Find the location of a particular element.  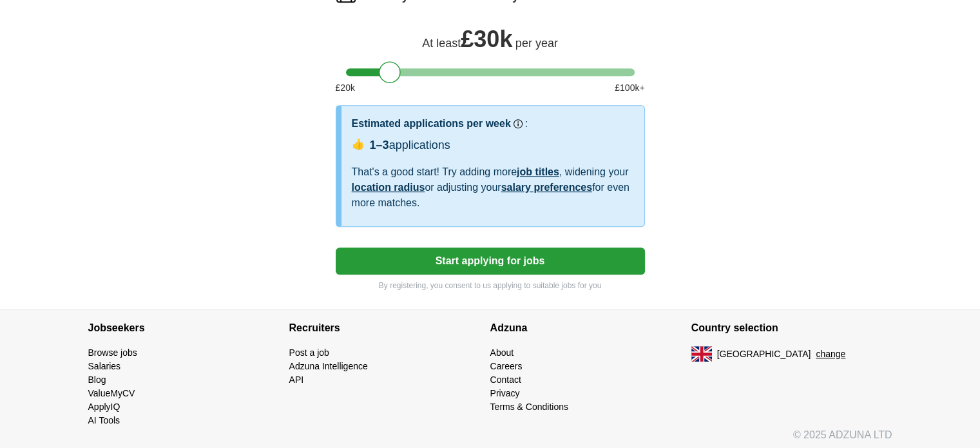

a: API is located at coordinates (297, 380).